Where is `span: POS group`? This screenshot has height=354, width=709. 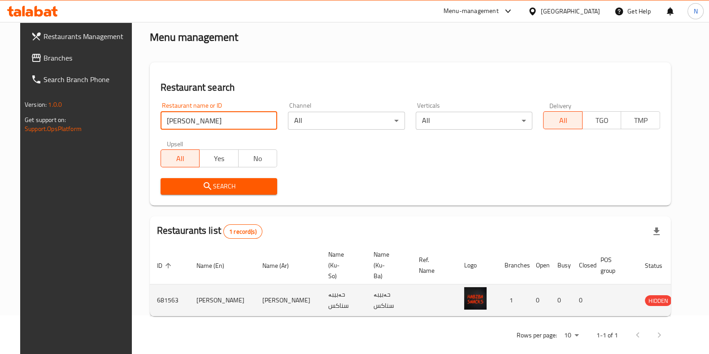 span: POS group is located at coordinates (614, 265).